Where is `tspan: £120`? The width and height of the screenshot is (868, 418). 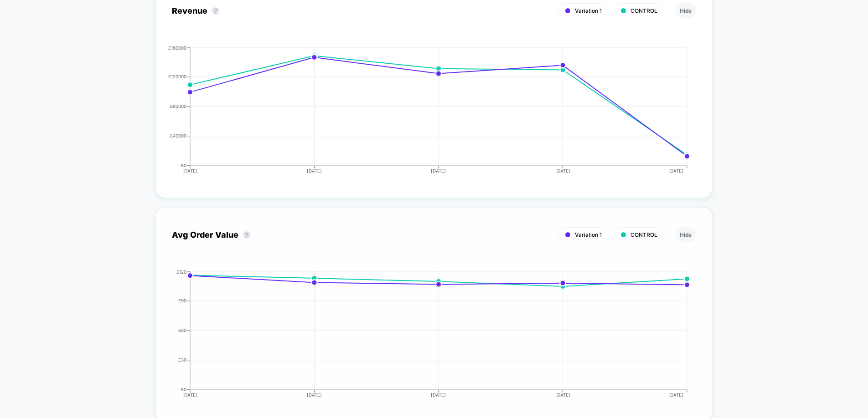 tspan: £120 is located at coordinates (182, 272).